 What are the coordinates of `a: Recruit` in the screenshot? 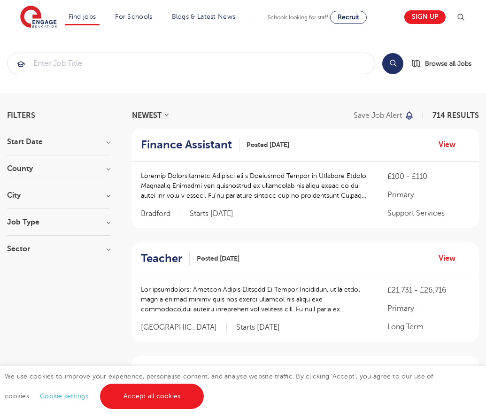 It's located at (348, 17).